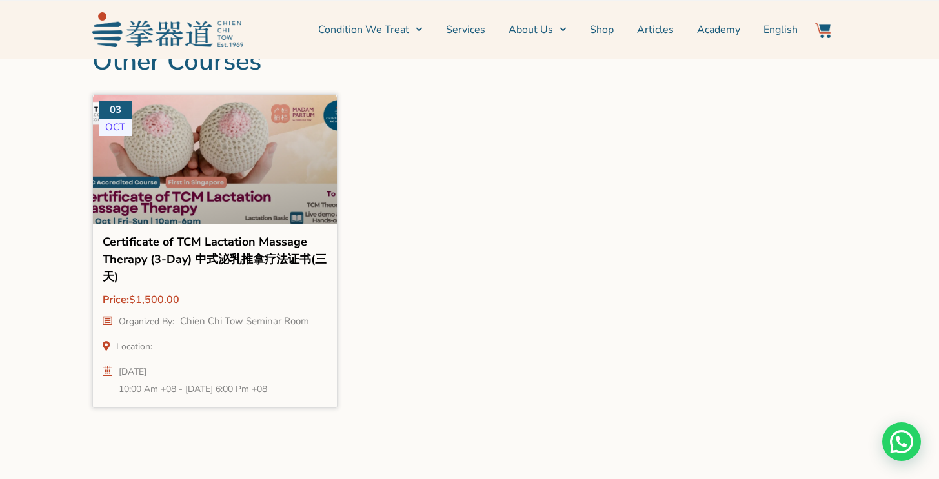  Describe the element at coordinates (718, 30) in the screenshot. I see `a: Academy` at that location.